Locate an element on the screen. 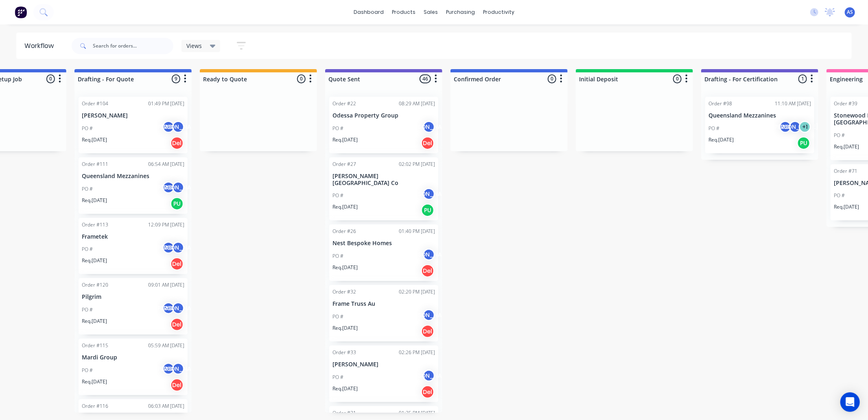 The height and width of the screenshot is (420, 868). div: Order #116 is located at coordinates (95, 406).